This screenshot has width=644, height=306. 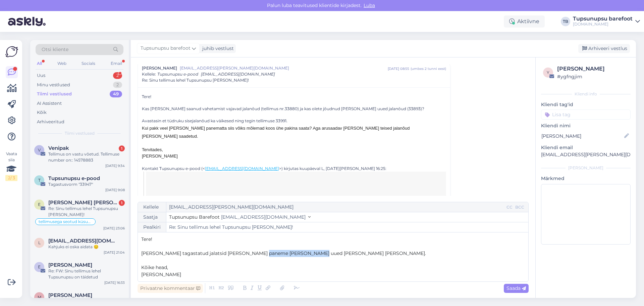 I want to click on div: Aktiivne, so click(x=524, y=22).